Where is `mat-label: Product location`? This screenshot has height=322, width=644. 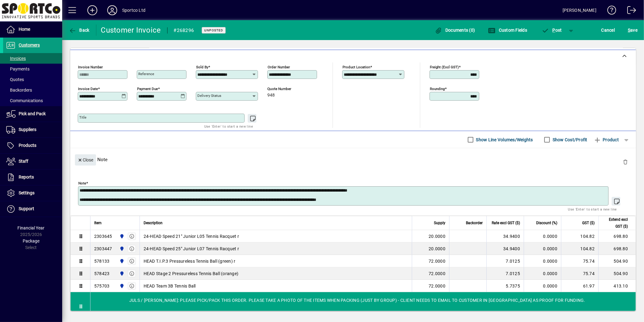 mat-label: Product location is located at coordinates (356, 67).